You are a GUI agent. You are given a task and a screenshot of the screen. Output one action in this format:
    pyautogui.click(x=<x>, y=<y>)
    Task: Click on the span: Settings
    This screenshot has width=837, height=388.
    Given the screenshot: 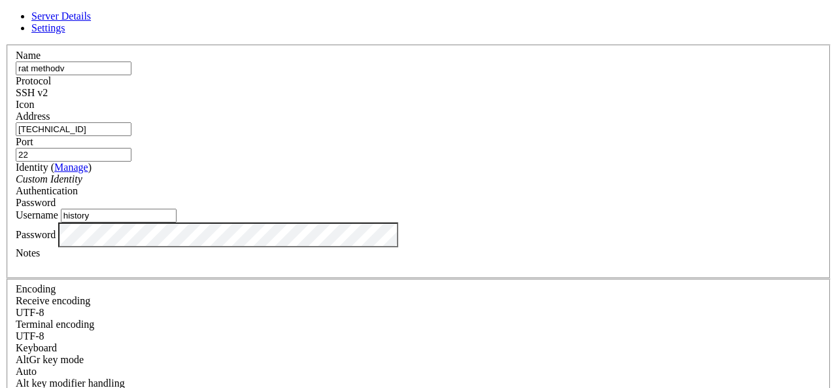 What is the action you would take?
    pyautogui.click(x=48, y=27)
    